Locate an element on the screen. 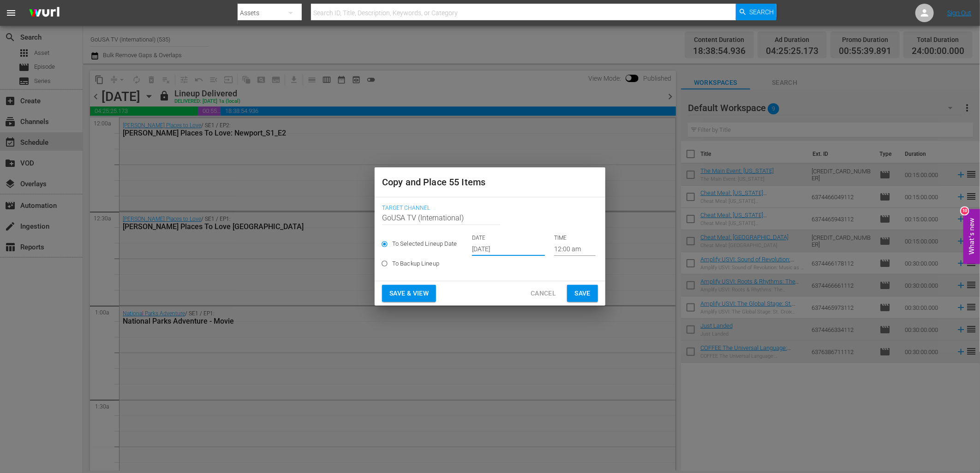  div: 10 is located at coordinates (964, 211).